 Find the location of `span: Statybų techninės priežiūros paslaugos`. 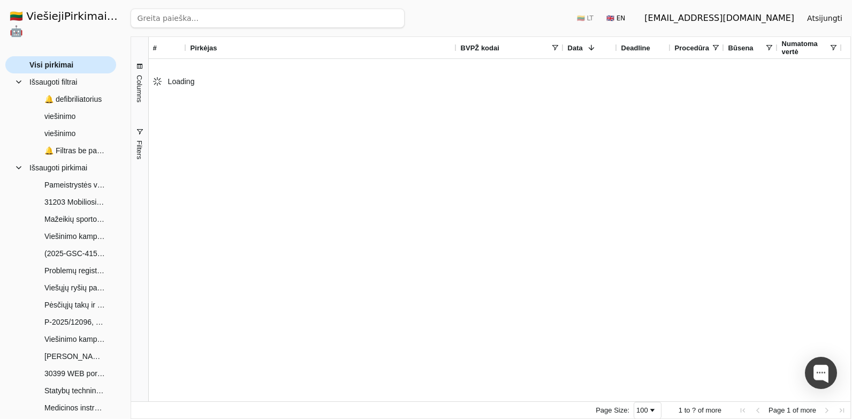

span: Statybų techninės priežiūros paslaugos is located at coordinates (75, 390).